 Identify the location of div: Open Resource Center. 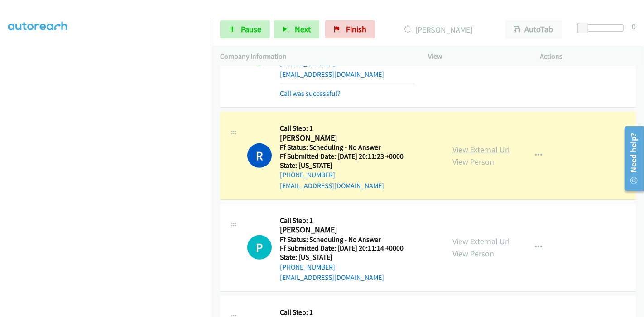
(16, 36).